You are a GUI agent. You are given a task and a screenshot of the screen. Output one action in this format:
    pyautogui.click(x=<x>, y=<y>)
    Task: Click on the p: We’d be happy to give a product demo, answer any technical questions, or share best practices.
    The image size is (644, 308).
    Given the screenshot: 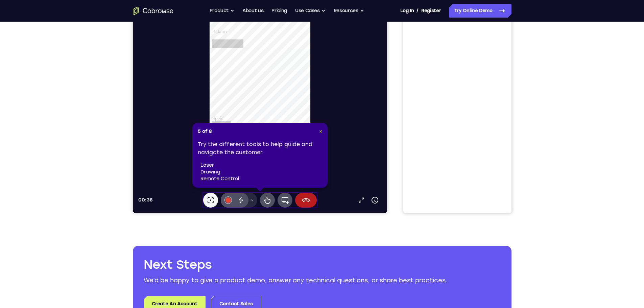 What is the action you would take?
    pyautogui.click(x=322, y=280)
    